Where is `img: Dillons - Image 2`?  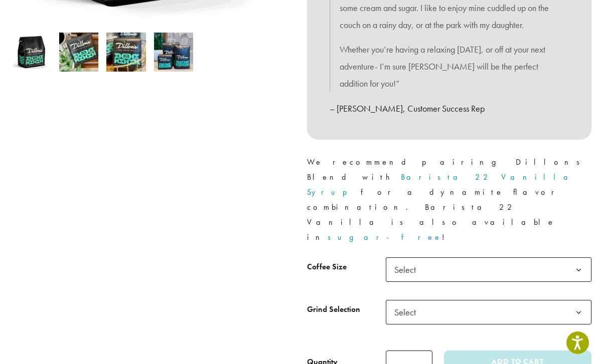
img: Dillons - Image 2 is located at coordinates (79, 52).